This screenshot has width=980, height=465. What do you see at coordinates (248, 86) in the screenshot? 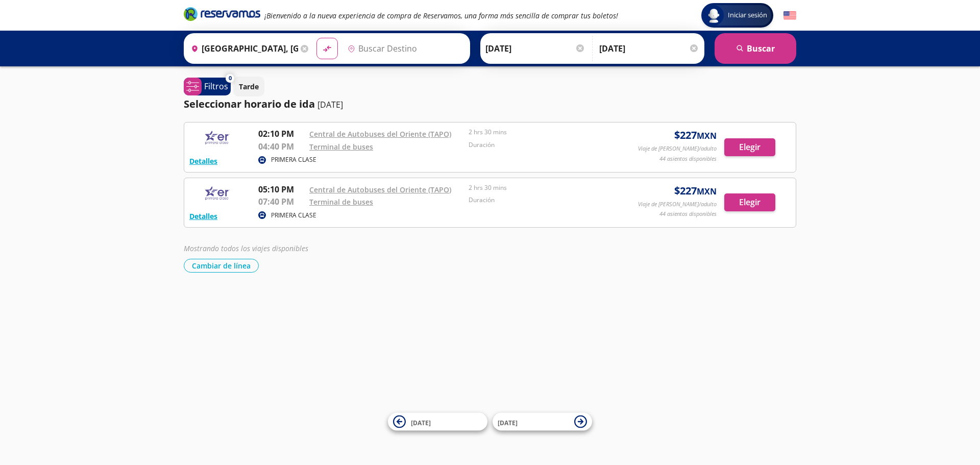
I see `p: Tarde` at bounding box center [248, 86].